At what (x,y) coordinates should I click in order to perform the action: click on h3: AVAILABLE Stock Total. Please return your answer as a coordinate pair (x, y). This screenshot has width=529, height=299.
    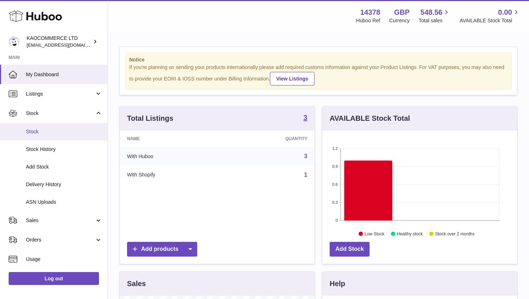
    Looking at the image, I should click on (370, 118).